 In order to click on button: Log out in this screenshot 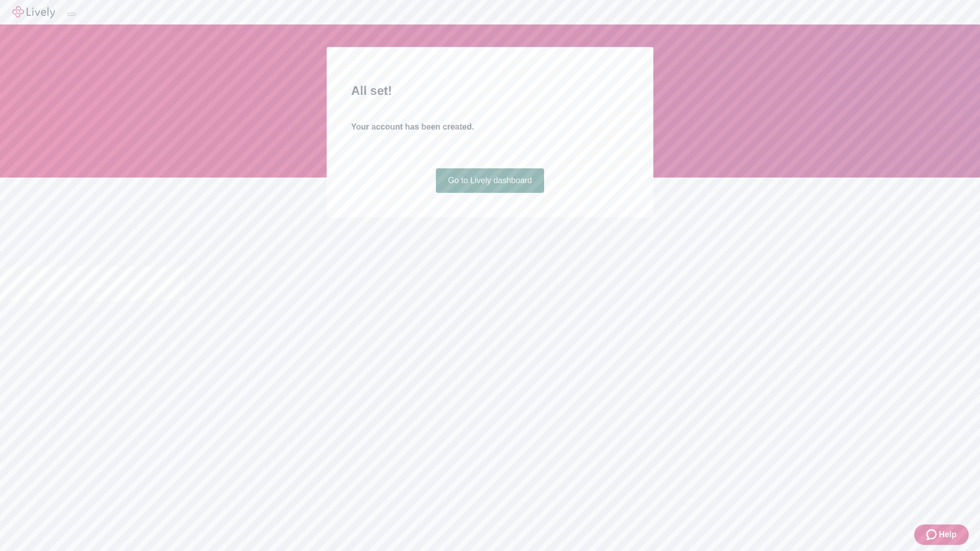, I will do `click(71, 14)`.